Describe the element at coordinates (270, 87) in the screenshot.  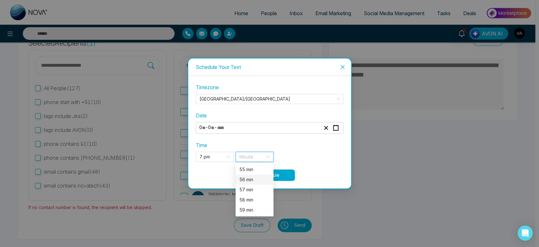
I see `label: Timezone` at that location.